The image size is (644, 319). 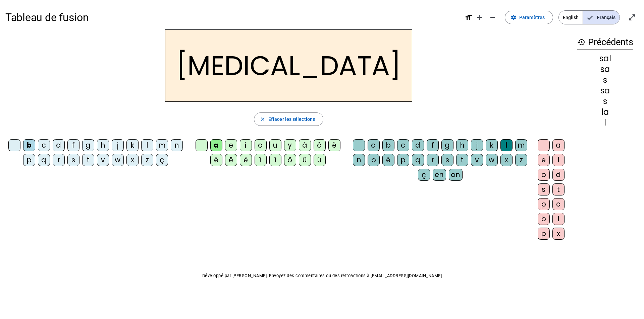 I want to click on mat-icon: remove, so click(x=492, y=17).